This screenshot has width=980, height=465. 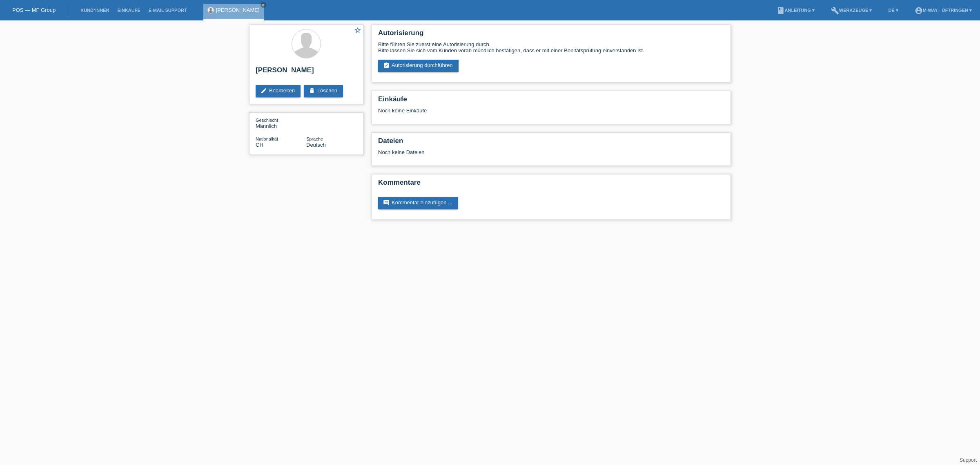 What do you see at coordinates (418, 203) in the screenshot?
I see `a: commentKommentar hinzufügen ...` at bounding box center [418, 203].